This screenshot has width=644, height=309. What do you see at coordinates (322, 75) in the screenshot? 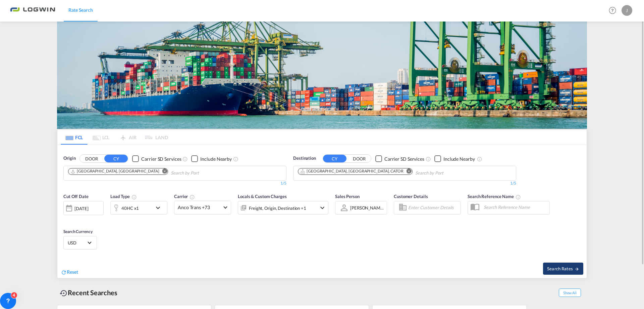
I see `img: bild-fuer-ratentool.png` at bounding box center [322, 75].